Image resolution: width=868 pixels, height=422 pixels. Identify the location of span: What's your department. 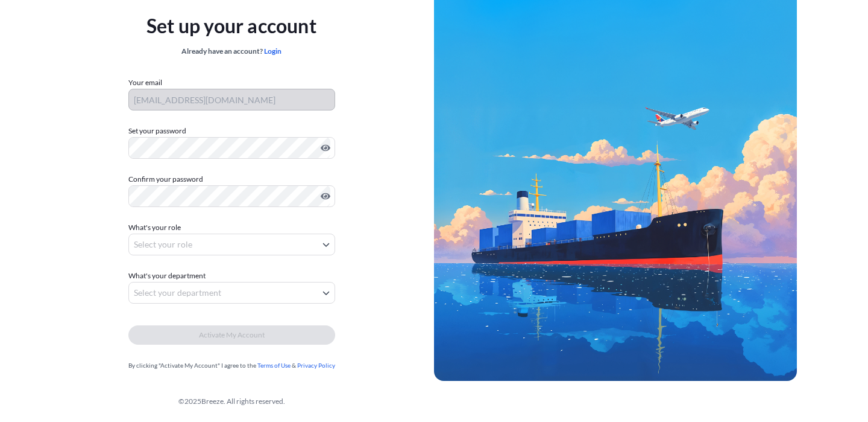
(167, 276).